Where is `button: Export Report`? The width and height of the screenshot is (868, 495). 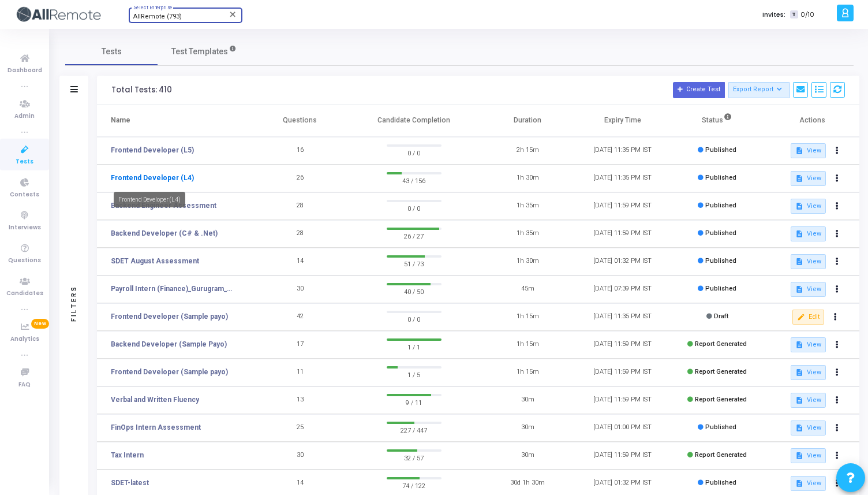 button: Export Report is located at coordinates (759, 90).